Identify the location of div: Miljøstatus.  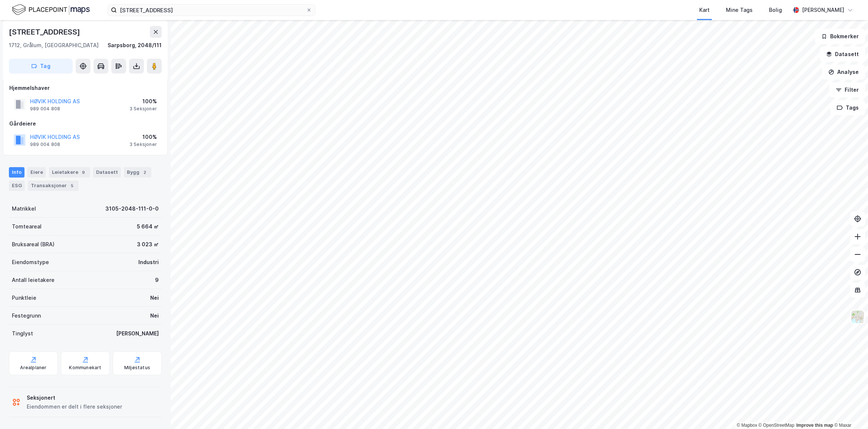
(138, 368).